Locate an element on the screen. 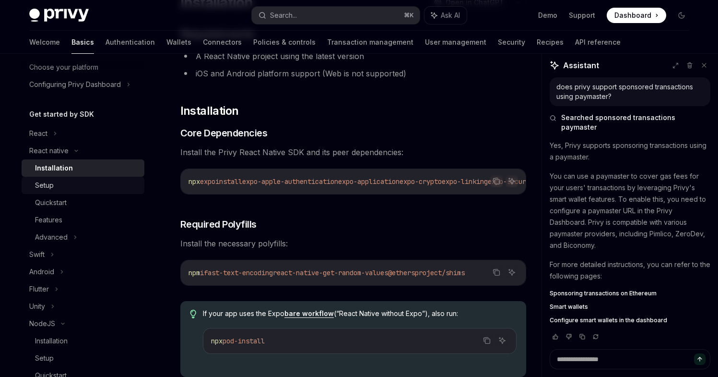 The width and height of the screenshot is (718, 377). a: Authentication is located at coordinates (130, 42).